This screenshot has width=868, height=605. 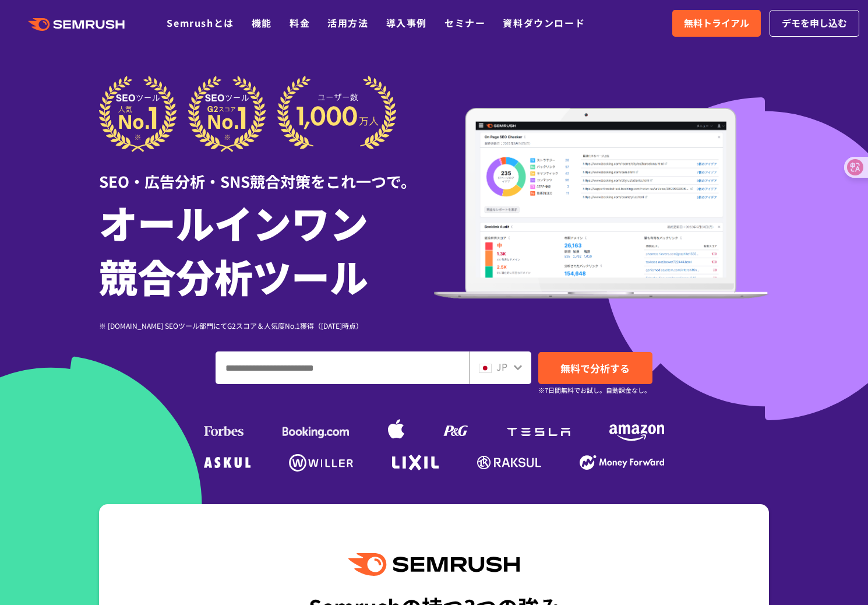 What do you see at coordinates (262, 23) in the screenshot?
I see `a: 機能` at bounding box center [262, 23].